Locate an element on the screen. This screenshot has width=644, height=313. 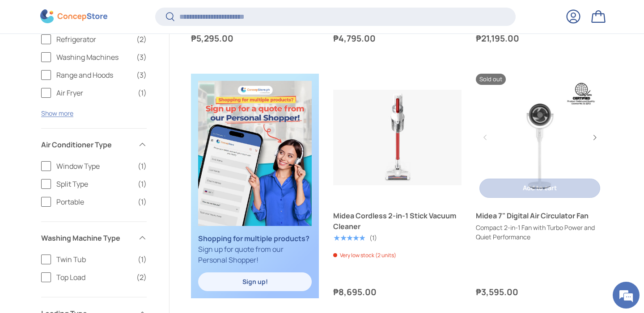
div: Minimize live chat window is located at coordinates (158, 15).